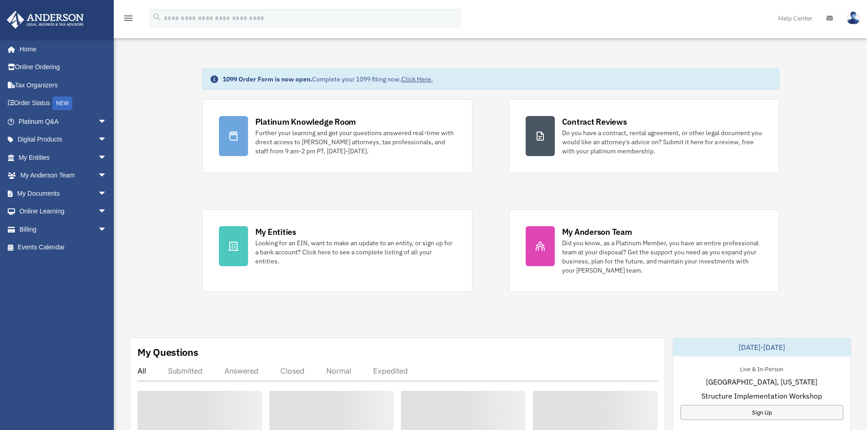 The height and width of the screenshot is (430, 867). What do you see at coordinates (63, 158) in the screenshot?
I see `a: My Entitiesarrow_drop_down` at bounding box center [63, 158].